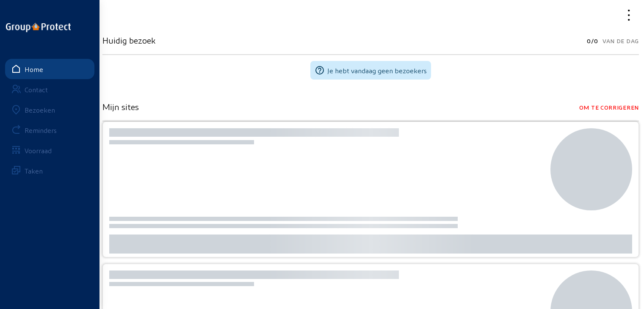 The height and width of the screenshot is (309, 644). Describe the element at coordinates (49, 109) in the screenshot. I see `a: Bezoeken` at that location.